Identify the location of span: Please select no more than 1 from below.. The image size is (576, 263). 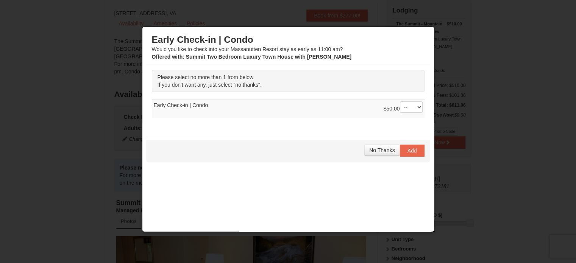
(206, 77).